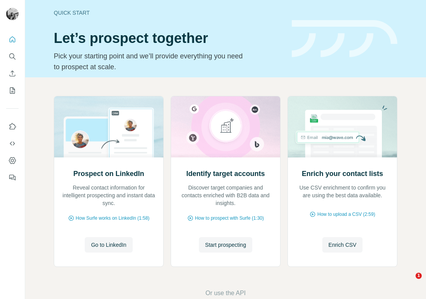 This screenshot has width=426, height=299. I want to click on span: Enrich CSV, so click(343, 245).